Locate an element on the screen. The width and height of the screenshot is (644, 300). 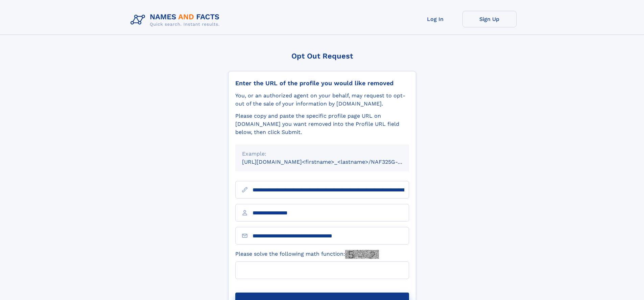
img: Logo Names and Facts is located at coordinates (177, 20).